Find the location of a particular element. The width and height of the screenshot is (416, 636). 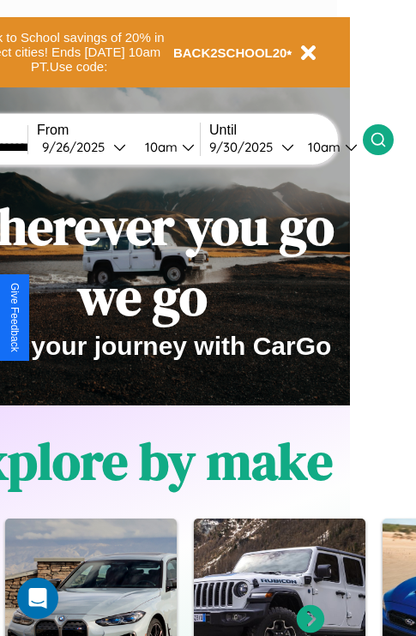

b: BACK2SCHOOL20 is located at coordinates (230, 52).